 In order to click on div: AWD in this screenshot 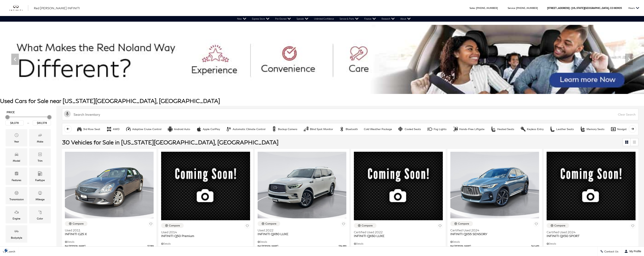, I will do `click(116, 129)`.